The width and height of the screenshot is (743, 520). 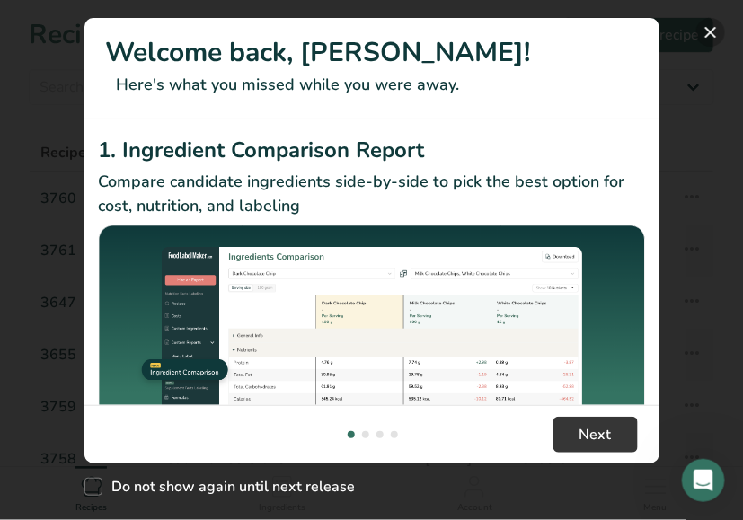 What do you see at coordinates (596, 435) in the screenshot?
I see `button: Next` at bounding box center [596, 435].